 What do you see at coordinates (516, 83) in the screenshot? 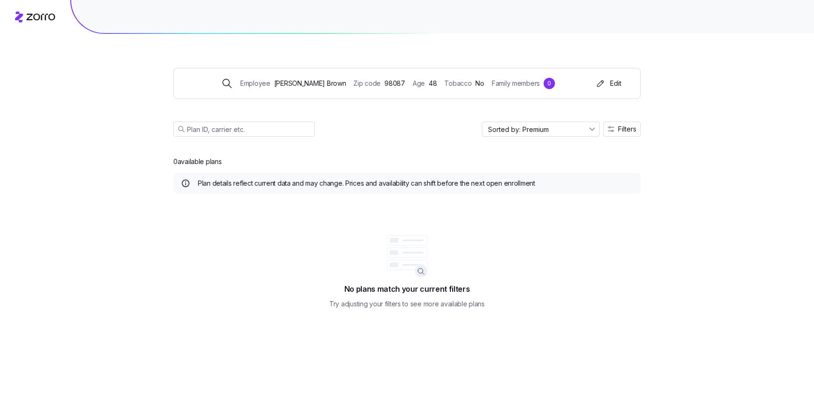
I see `span: Family members` at bounding box center [516, 83].